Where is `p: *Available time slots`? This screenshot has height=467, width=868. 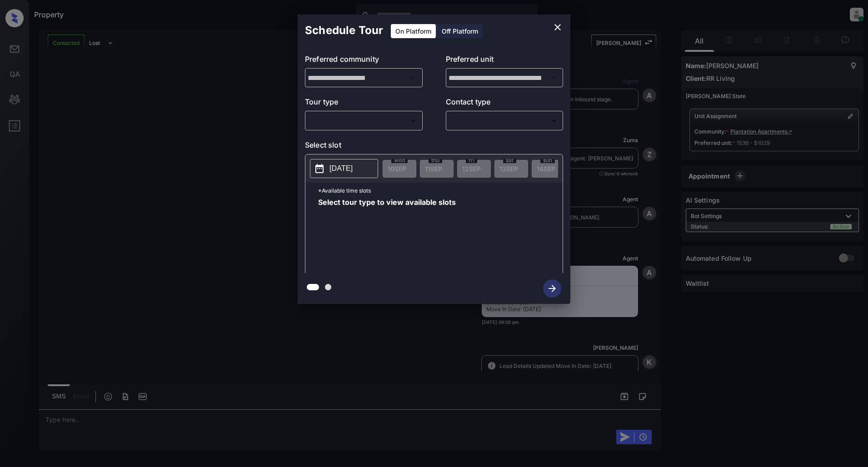 p: *Available time slots is located at coordinates (440, 190).